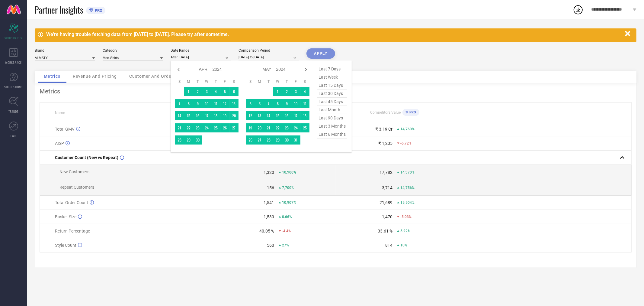  Describe the element at coordinates (287, 116) in the screenshot. I see `td: Thu May 16 2024` at that location.